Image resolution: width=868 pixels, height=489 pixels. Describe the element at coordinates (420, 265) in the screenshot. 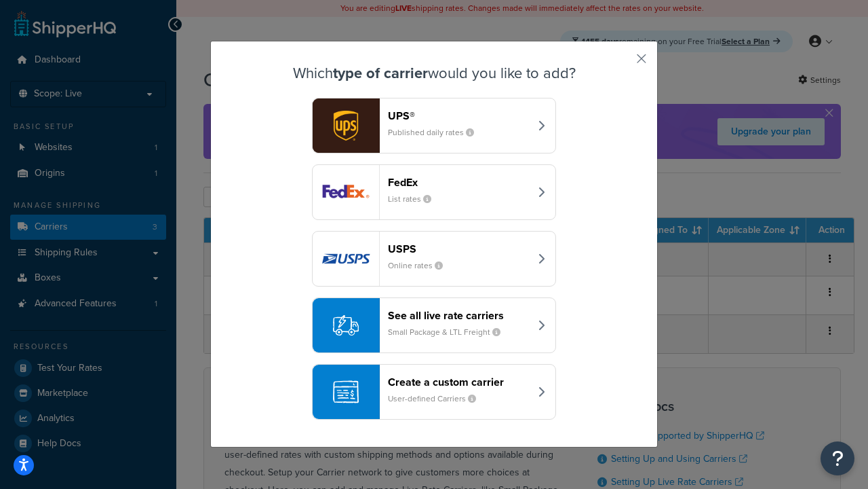

I see `small: Online rates` at that location.